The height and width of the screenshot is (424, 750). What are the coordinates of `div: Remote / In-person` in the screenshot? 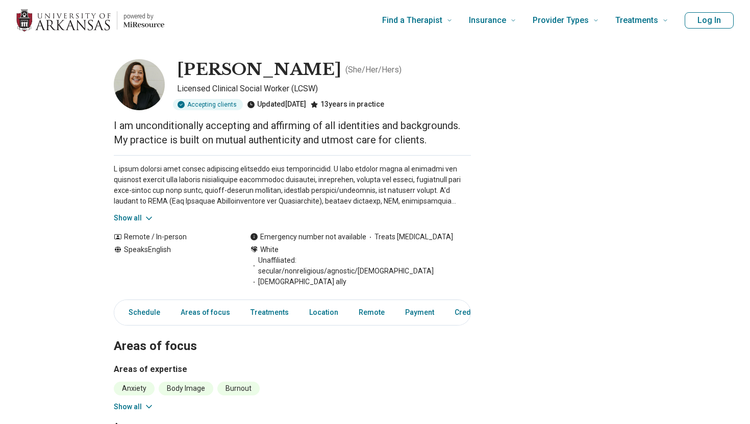 It's located at (172, 237).